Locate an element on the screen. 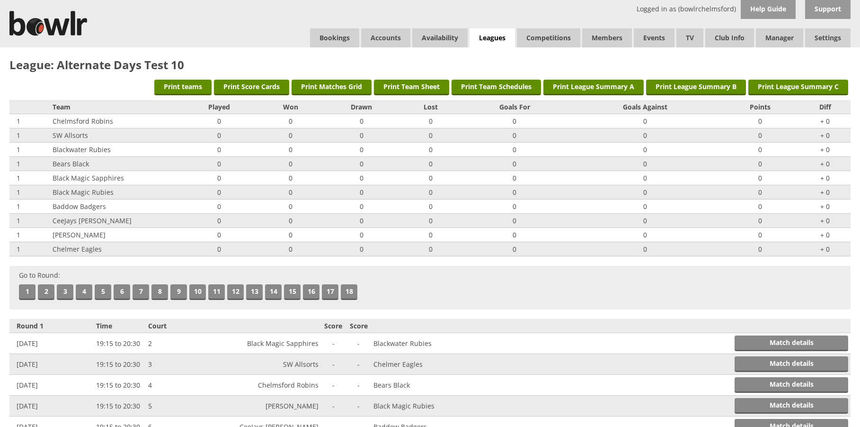  a: 18 is located at coordinates (349, 292).